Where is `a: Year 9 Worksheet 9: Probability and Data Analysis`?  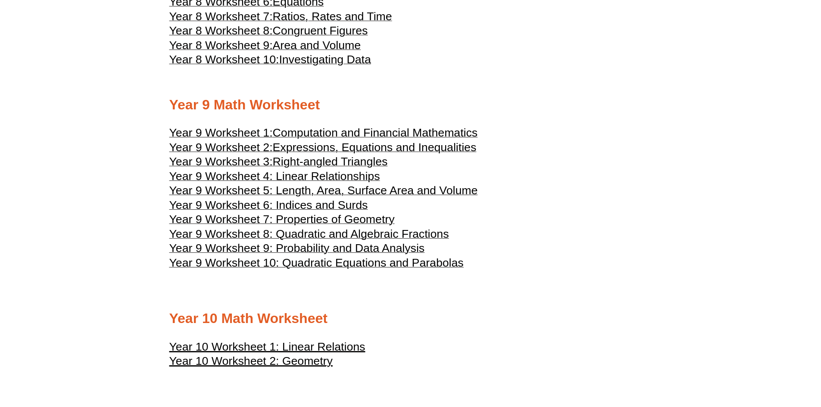
a: Year 9 Worksheet 9: Probability and Data Analysis is located at coordinates (297, 250).